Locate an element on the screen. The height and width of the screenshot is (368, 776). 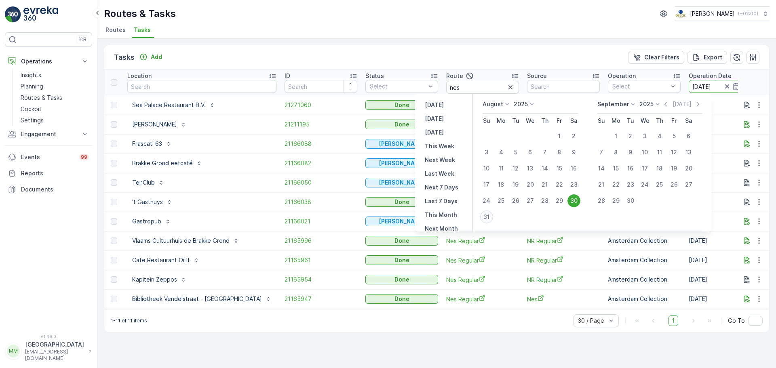
span: 21165947 is located at coordinates (321, 299).